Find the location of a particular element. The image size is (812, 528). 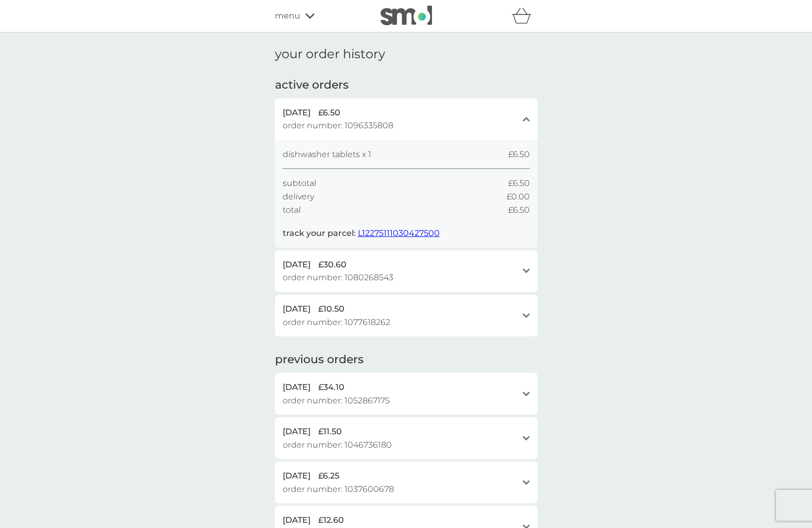

span: order number: 1052867175 is located at coordinates (336, 401).